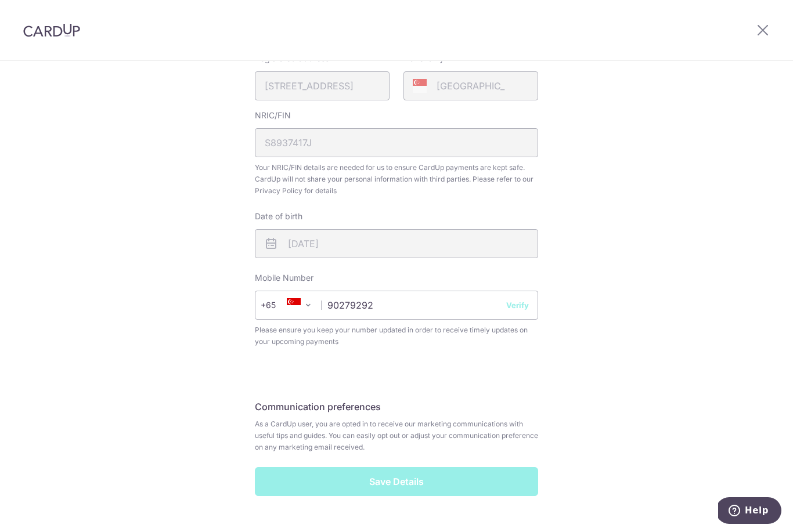  I want to click on button: Verify, so click(517, 305).